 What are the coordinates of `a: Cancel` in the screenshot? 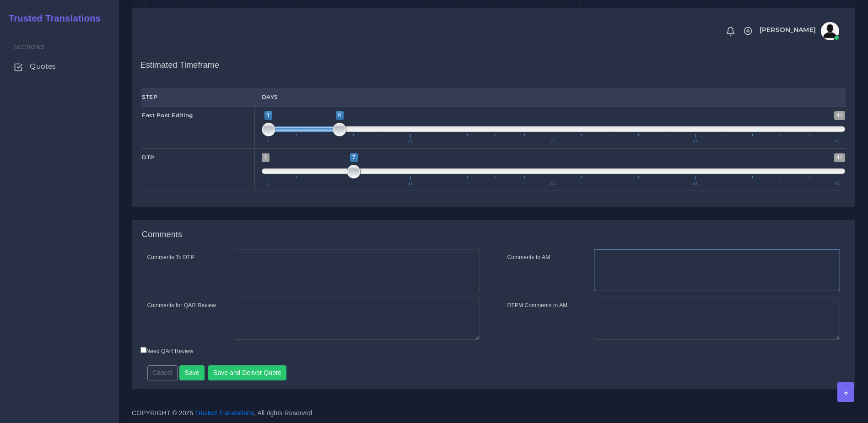 It's located at (163, 373).